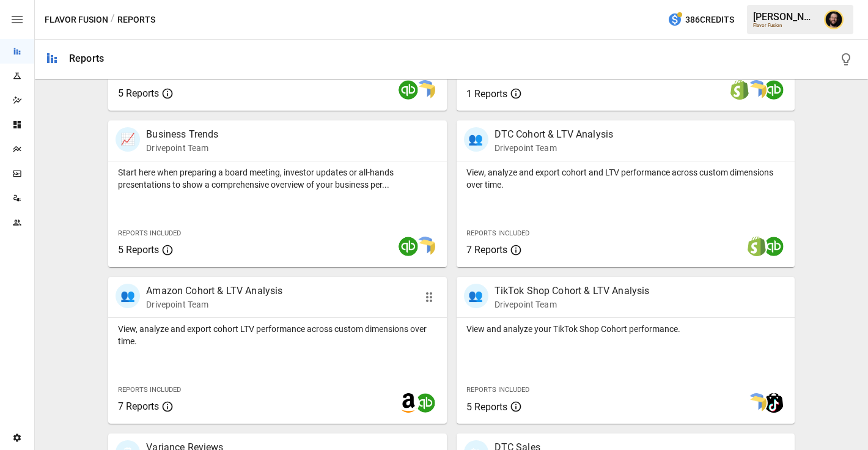 The height and width of the screenshot is (450, 868). What do you see at coordinates (554, 134) in the screenshot?
I see `p: DTC Cohort & LTV Analysis` at bounding box center [554, 134].